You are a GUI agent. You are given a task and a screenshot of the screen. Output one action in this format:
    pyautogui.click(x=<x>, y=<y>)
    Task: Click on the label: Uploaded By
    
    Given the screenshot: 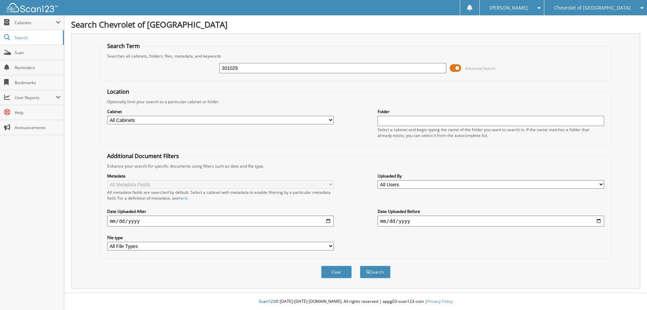 What is the action you would take?
    pyautogui.click(x=491, y=176)
    